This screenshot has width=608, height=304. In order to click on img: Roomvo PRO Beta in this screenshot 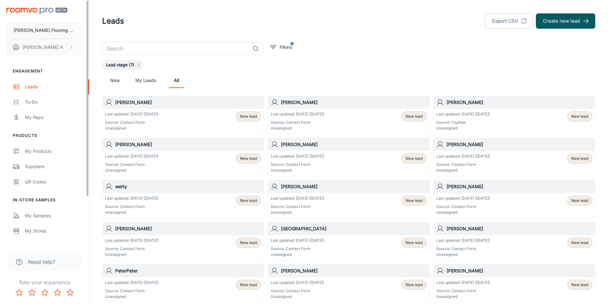, I will do `click(37, 11)`.